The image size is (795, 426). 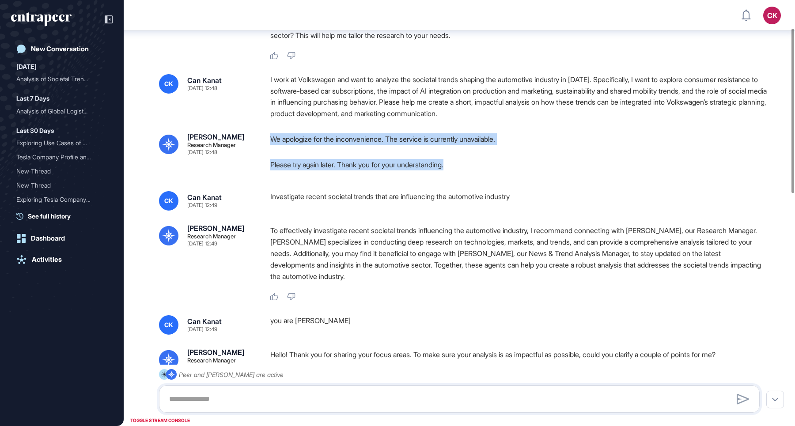 I want to click on p: Please try again later. Thank you for your understanding., so click(x=519, y=165).